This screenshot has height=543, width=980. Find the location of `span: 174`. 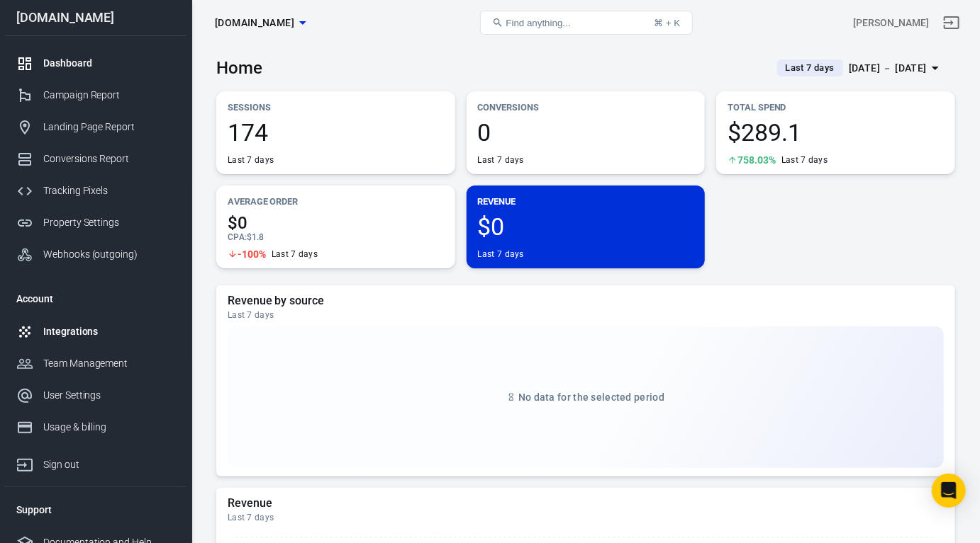

span: 174 is located at coordinates (335, 132).